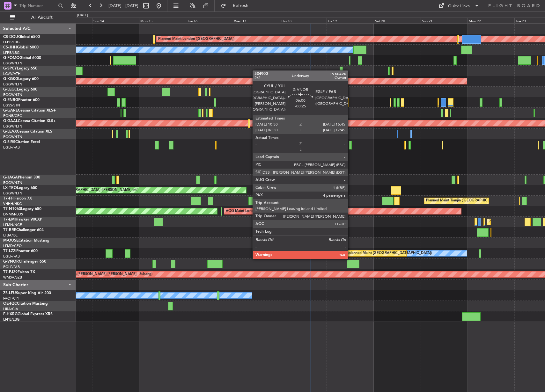  Describe the element at coordinates (12, 224) in the screenshot. I see `a: LFMN/NCE` at that location.